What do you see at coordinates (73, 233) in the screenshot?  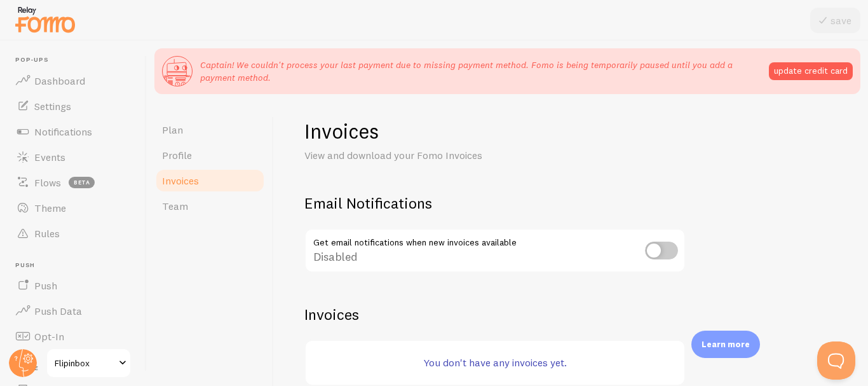 I see `a: Rules` at bounding box center [73, 233].